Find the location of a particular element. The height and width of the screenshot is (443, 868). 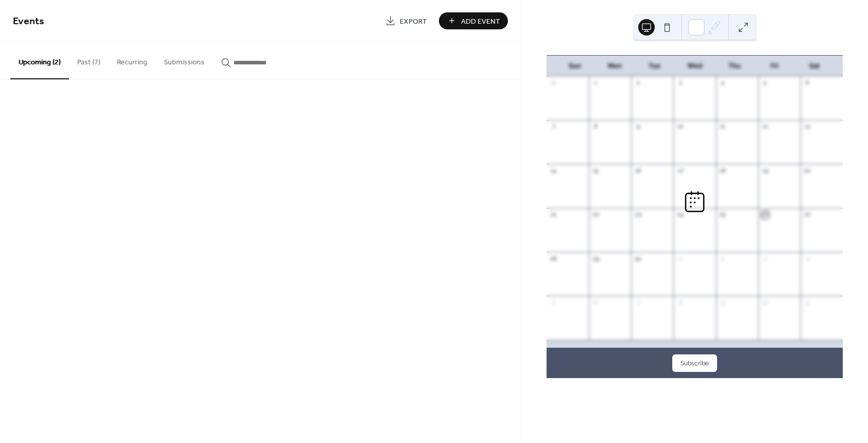

span: Export is located at coordinates (413, 21).